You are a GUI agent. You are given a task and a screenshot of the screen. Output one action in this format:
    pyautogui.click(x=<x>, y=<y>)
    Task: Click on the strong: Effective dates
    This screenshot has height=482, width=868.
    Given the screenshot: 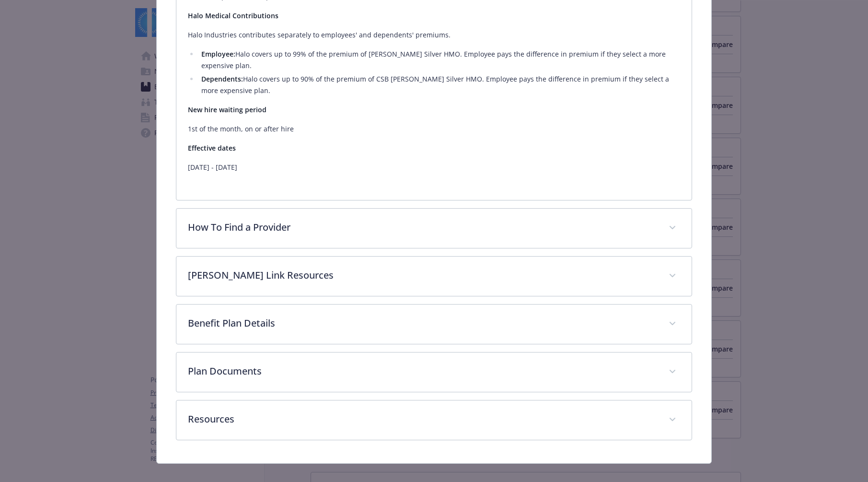 What is the action you would take?
    pyautogui.click(x=212, y=148)
    